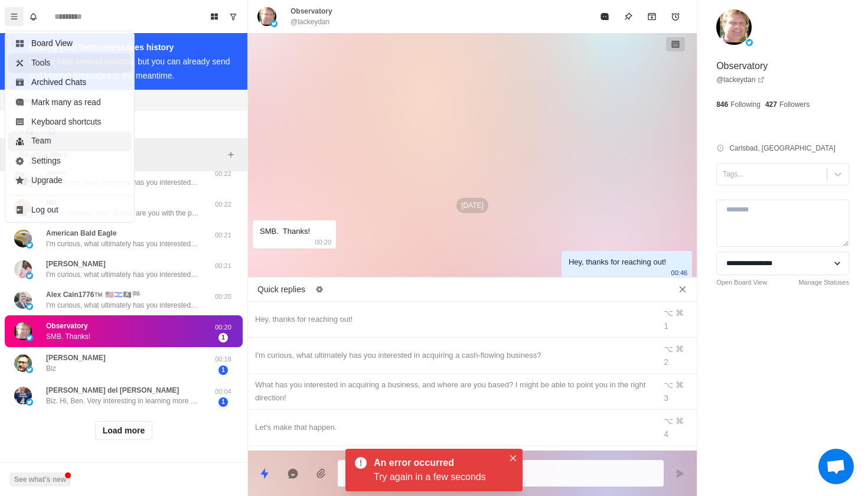 Image resolution: width=868 pixels, height=496 pixels. I want to click on a: Open Board View, so click(742, 282).